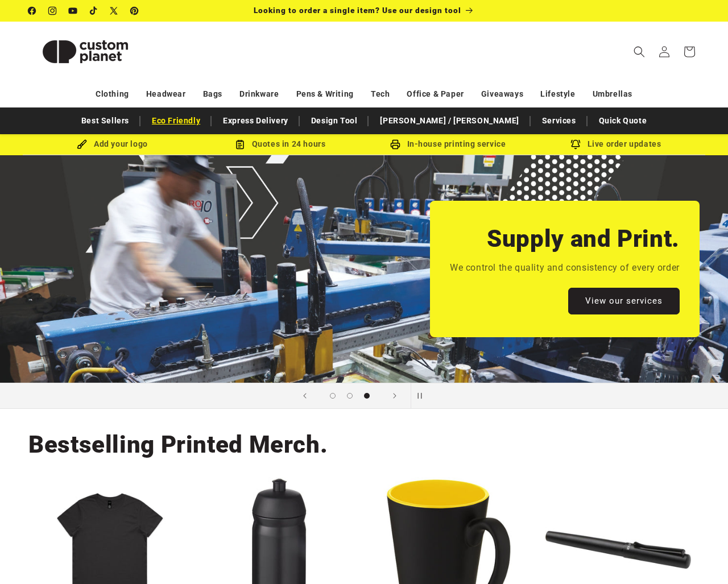  What do you see at coordinates (395, 396) in the screenshot?
I see `button: Next slide` at bounding box center [395, 396].